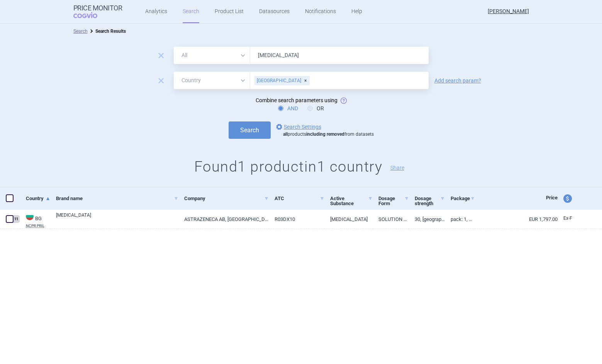 The height and width of the screenshot is (364, 602). Describe the element at coordinates (352, 201) in the screenshot. I see `a: Active Substance` at that location.